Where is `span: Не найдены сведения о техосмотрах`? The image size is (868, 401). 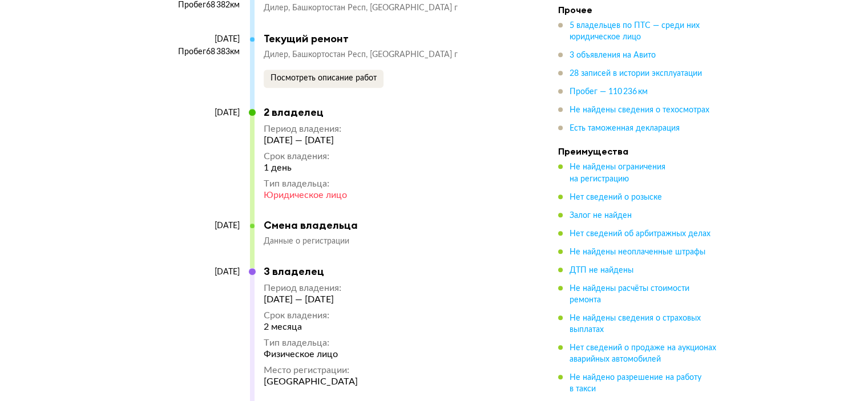
span: Не найдены сведения о техосмотрах is located at coordinates (639, 111).